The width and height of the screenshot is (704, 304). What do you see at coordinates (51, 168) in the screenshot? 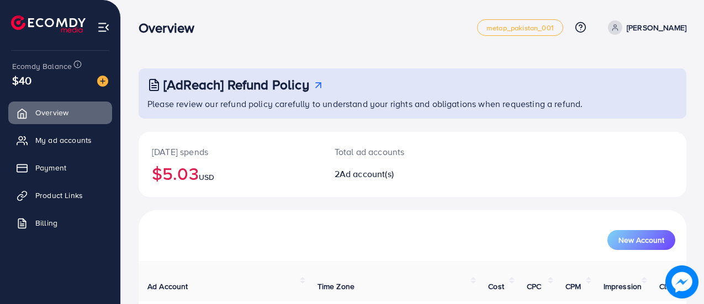
I see `span: Payment` at bounding box center [51, 168].